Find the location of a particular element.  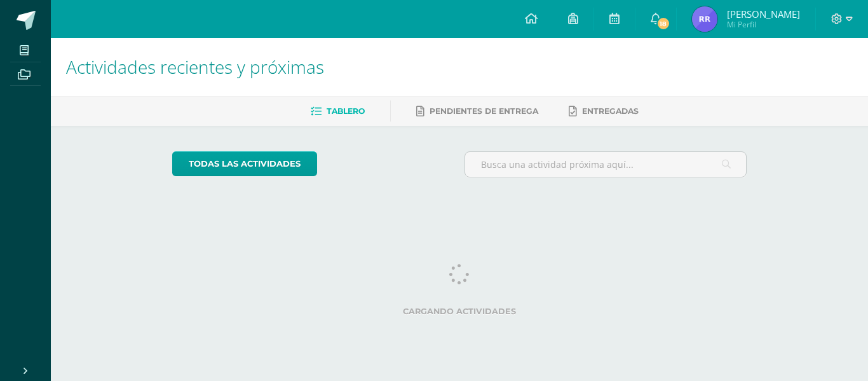

a: Entregadas is located at coordinates (603, 111).